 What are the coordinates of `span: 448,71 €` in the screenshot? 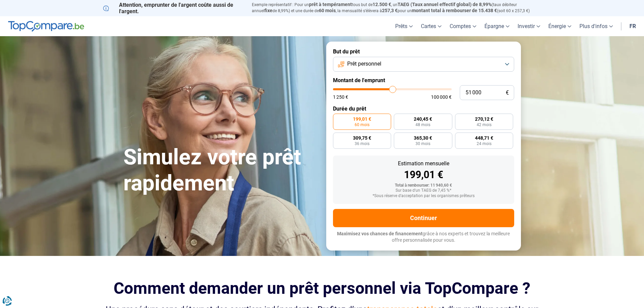 It's located at (484, 138).